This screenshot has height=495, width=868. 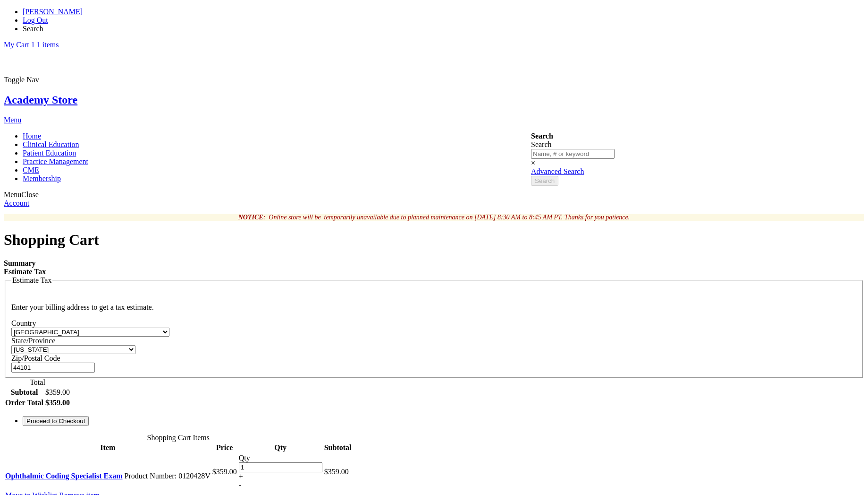 What do you see at coordinates (225, 447) in the screenshot?
I see `span: Price` at bounding box center [225, 447].